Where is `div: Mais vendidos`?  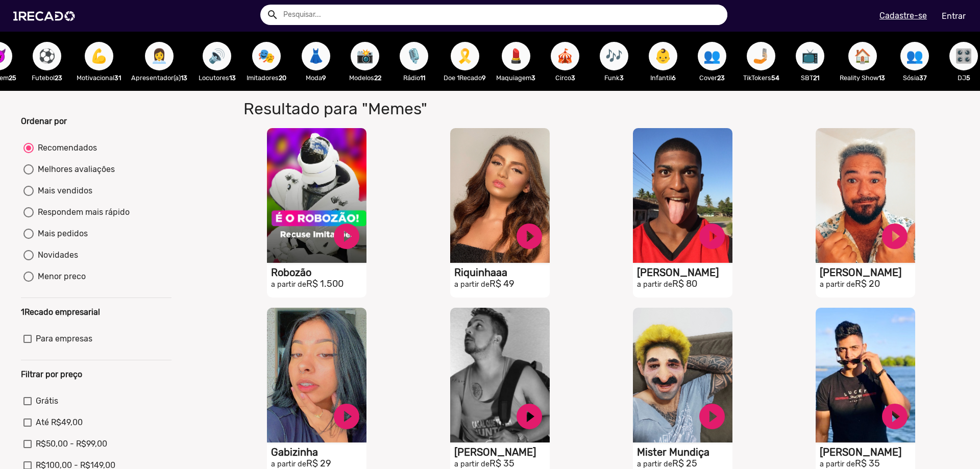 div: Mais vendidos is located at coordinates (63, 191).